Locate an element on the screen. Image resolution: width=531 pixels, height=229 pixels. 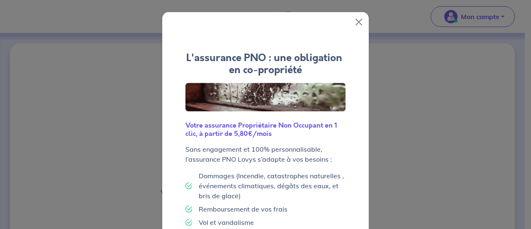
p: Remboursement de vos frais is located at coordinates (243, 209).